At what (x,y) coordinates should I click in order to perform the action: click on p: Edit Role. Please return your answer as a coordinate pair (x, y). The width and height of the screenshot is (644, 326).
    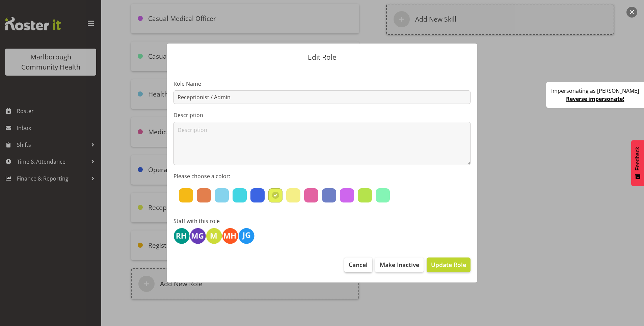
    Looking at the image, I should click on (322, 57).